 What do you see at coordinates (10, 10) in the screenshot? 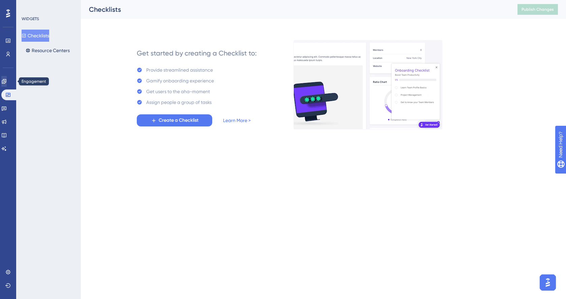
I see `button: Open AI Assistant Launcher` at bounding box center [10, 10].